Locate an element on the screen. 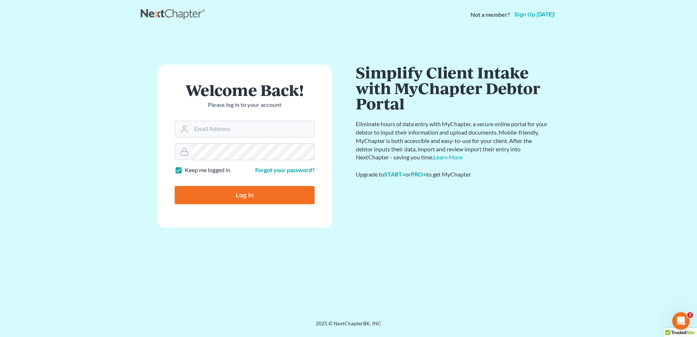 This screenshot has height=337, width=697. label: Keep me logged in is located at coordinates (208, 170).